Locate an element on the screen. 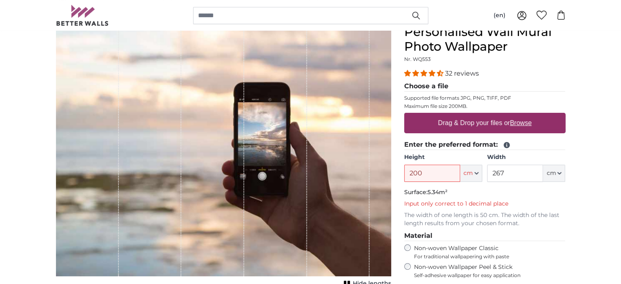  label: Non-woven Wallpaper Classic is located at coordinates (490, 252).